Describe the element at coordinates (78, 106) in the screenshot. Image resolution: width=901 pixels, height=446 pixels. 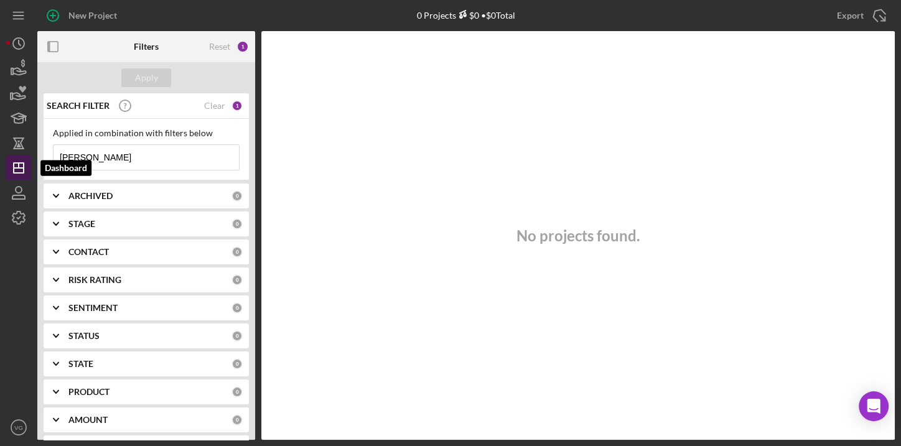
I see `b: SEARCH FILTER` at that location.